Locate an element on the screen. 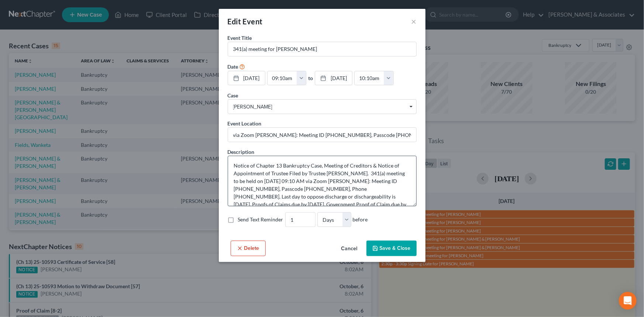 This screenshot has height=317, width=644. label: Description is located at coordinates (241, 151).